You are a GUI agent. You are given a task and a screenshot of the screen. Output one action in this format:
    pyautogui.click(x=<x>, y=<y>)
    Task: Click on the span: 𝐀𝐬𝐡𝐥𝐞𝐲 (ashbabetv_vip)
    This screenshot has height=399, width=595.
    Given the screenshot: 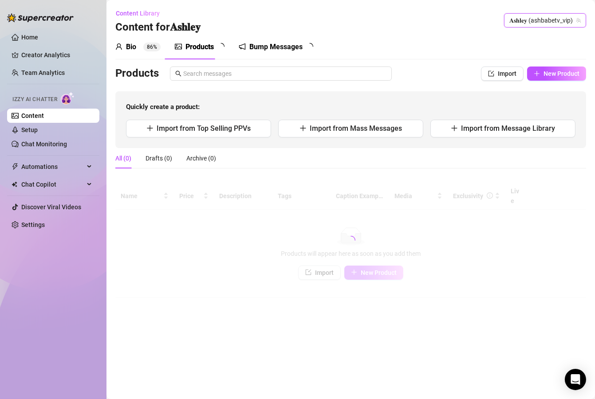 What is the action you would take?
    pyautogui.click(x=545, y=20)
    